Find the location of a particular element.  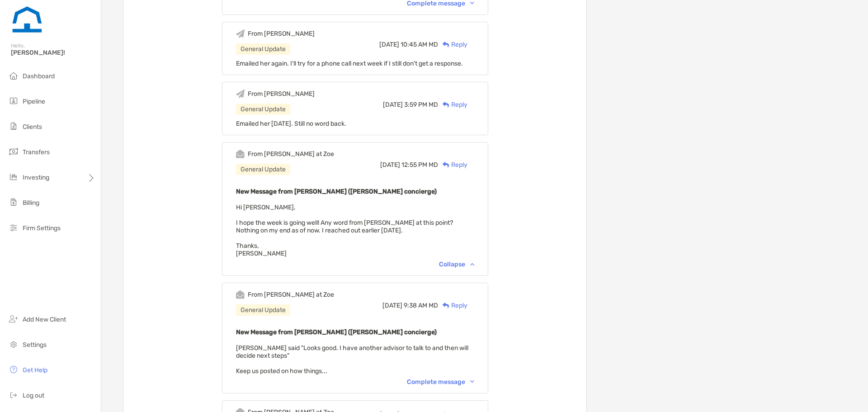

img: dashboard icon is located at coordinates (14, 76).